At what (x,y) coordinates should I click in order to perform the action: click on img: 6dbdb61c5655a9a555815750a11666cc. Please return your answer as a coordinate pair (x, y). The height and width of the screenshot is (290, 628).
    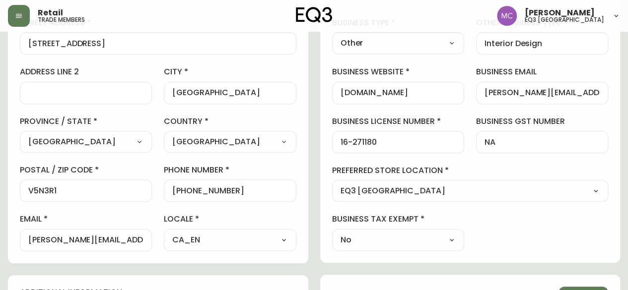
    Looking at the image, I should click on (507, 16).